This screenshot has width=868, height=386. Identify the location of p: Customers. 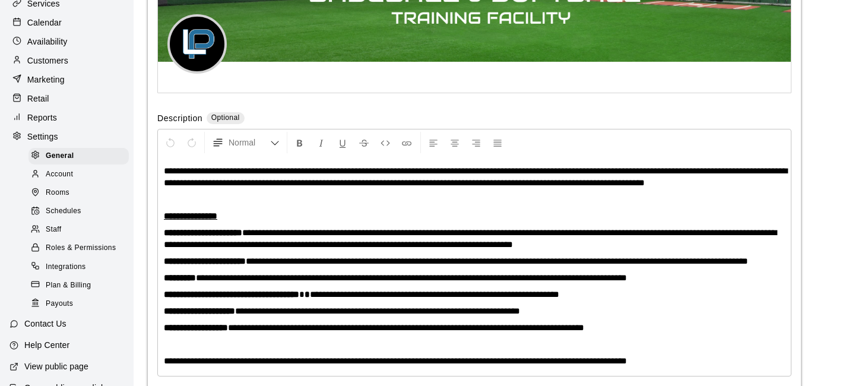
(47, 60).